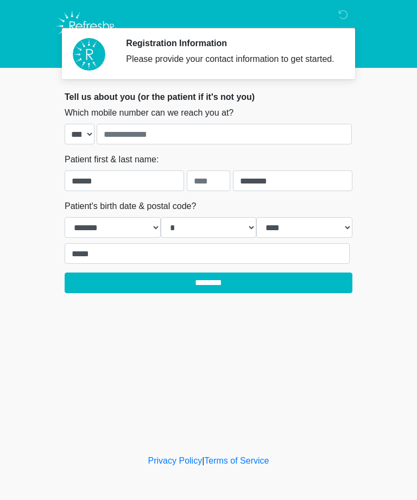  Describe the element at coordinates (86, 26) in the screenshot. I see `img: Refresh RX Logo` at that location.